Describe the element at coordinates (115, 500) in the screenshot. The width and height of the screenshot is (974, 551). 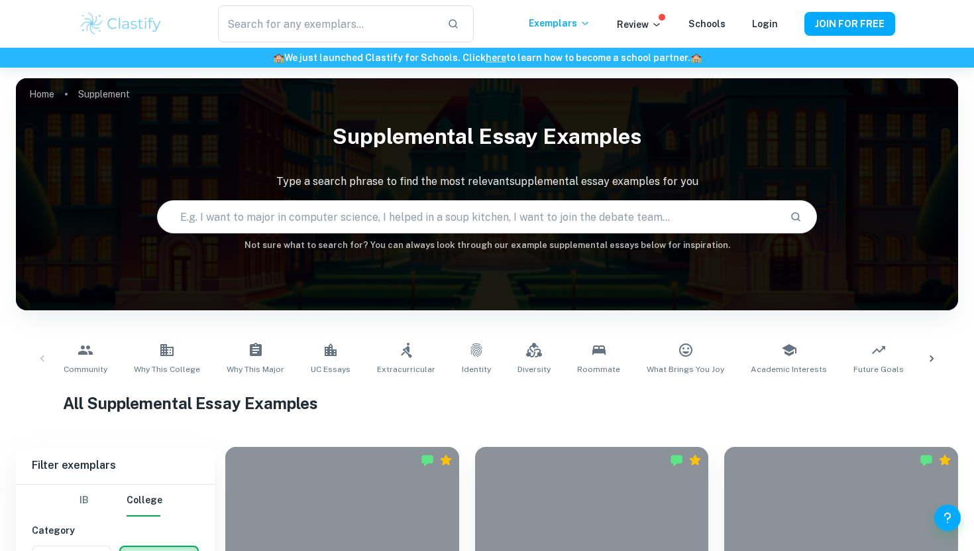
I see `div: Filter type choice` at that location.